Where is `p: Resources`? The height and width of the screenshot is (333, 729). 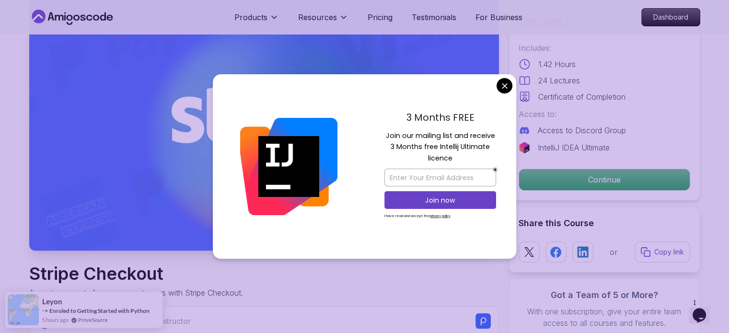 p: Resources is located at coordinates (317, 17).